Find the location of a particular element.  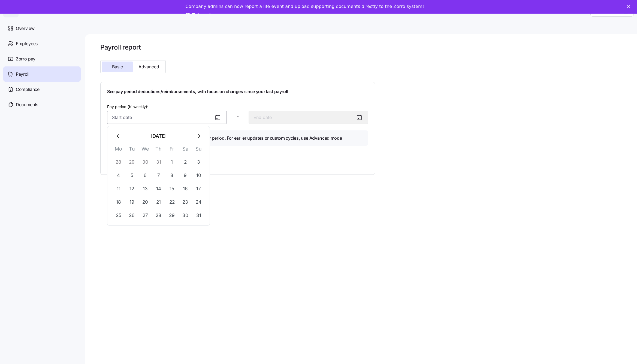

button: 28 July 2025 is located at coordinates (119, 162).